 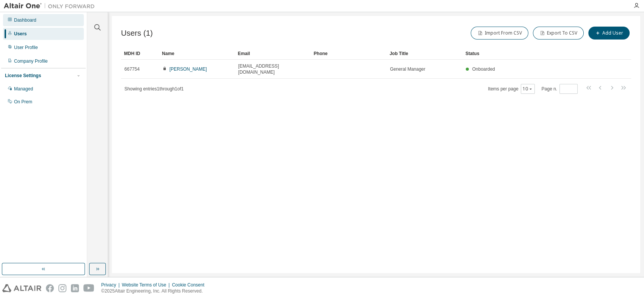 I want to click on div: Managed, so click(x=24, y=89).